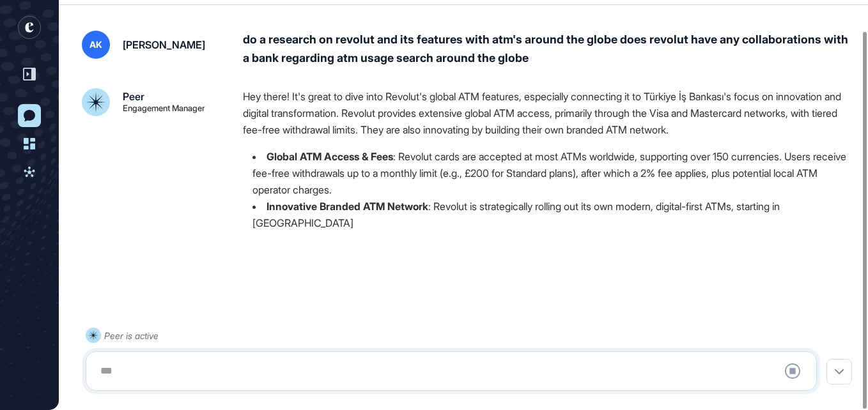 The width and height of the screenshot is (868, 410). I want to click on strong: Global ATM Access & Fees, so click(330, 156).